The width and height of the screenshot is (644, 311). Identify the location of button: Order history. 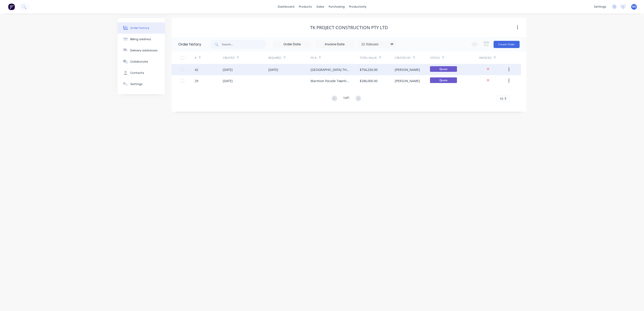
(141, 28).